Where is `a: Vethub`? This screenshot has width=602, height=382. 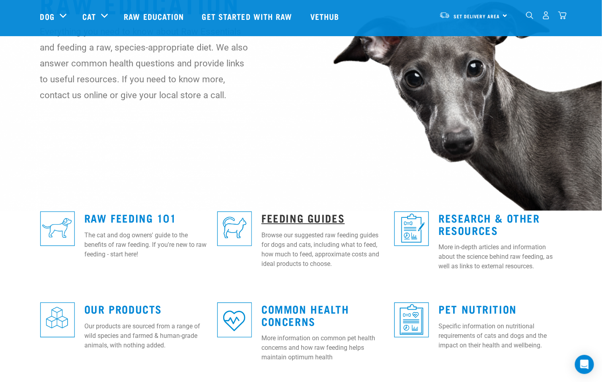
a: Vethub is located at coordinates (326, 16).